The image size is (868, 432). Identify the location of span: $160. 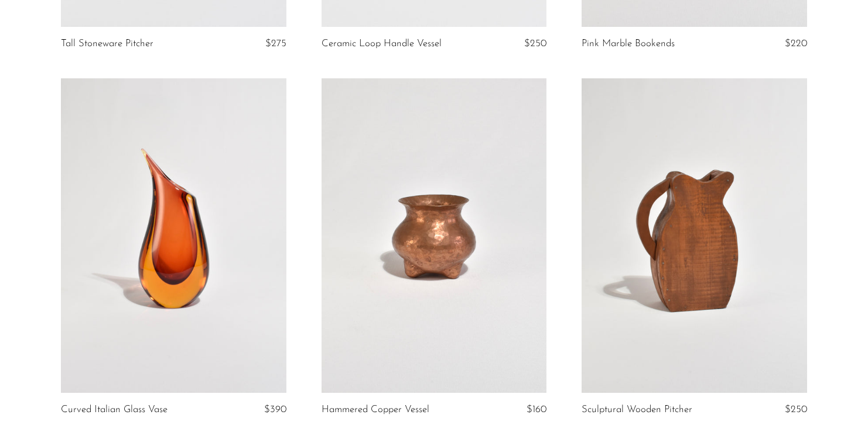
(536, 410).